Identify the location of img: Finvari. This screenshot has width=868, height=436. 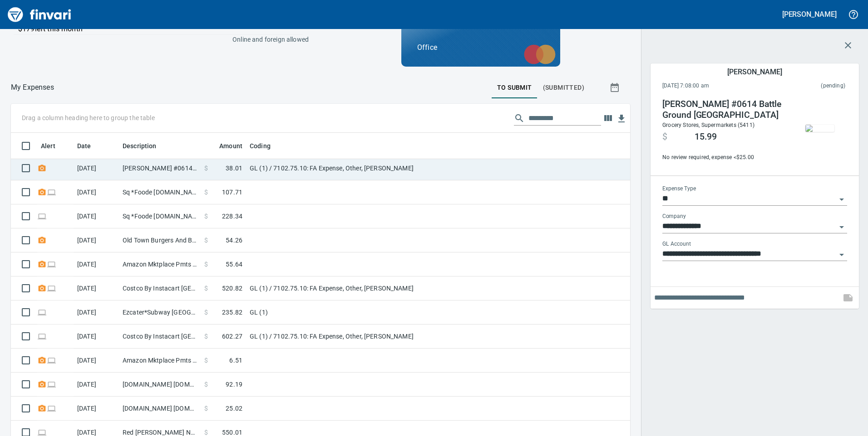
(40, 15).